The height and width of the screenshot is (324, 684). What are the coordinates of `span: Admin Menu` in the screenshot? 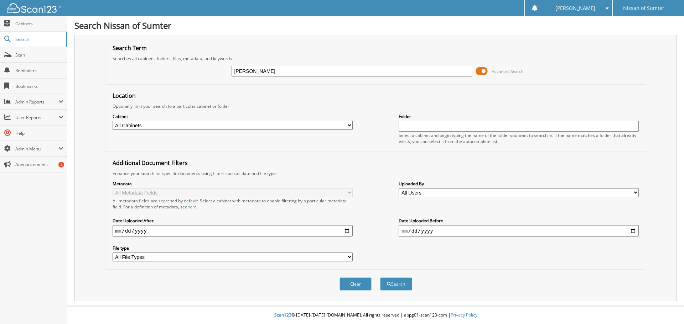 It's located at (37, 149).